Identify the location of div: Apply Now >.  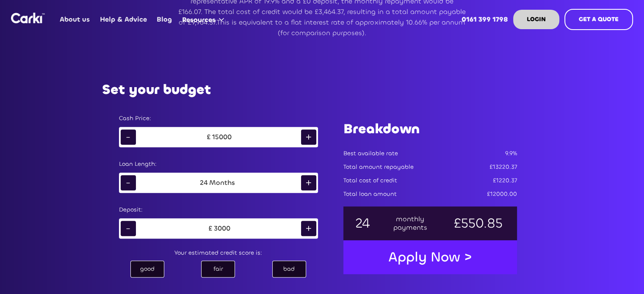
(430, 257).